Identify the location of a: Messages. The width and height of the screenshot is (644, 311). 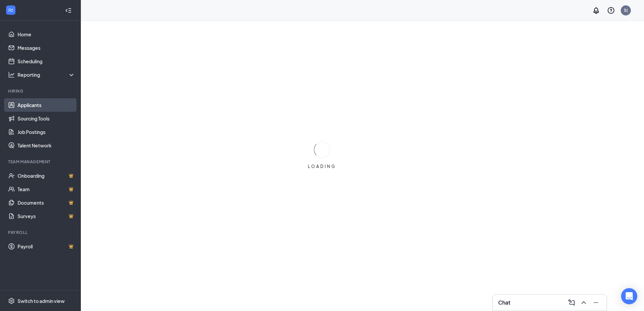
(46, 48).